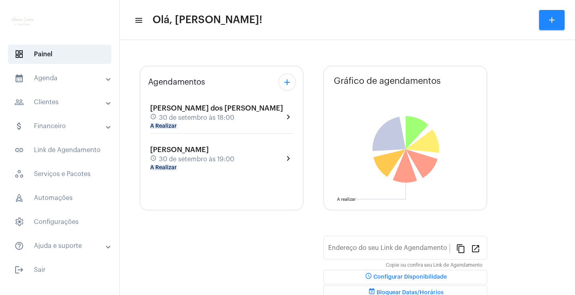  Describe the element at coordinates (22, 20) in the screenshot. I see `img: f9e0517c-2aa2-1b6c-d26d-1c000eb5ca88.png` at that location.